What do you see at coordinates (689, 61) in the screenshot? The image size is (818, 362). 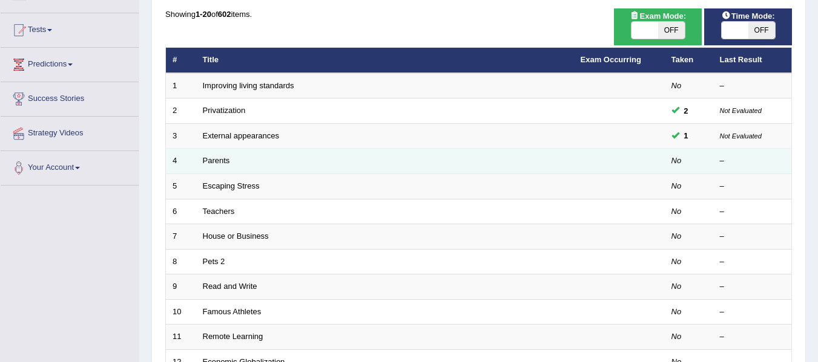 I see `th: Taken` at bounding box center [689, 61].